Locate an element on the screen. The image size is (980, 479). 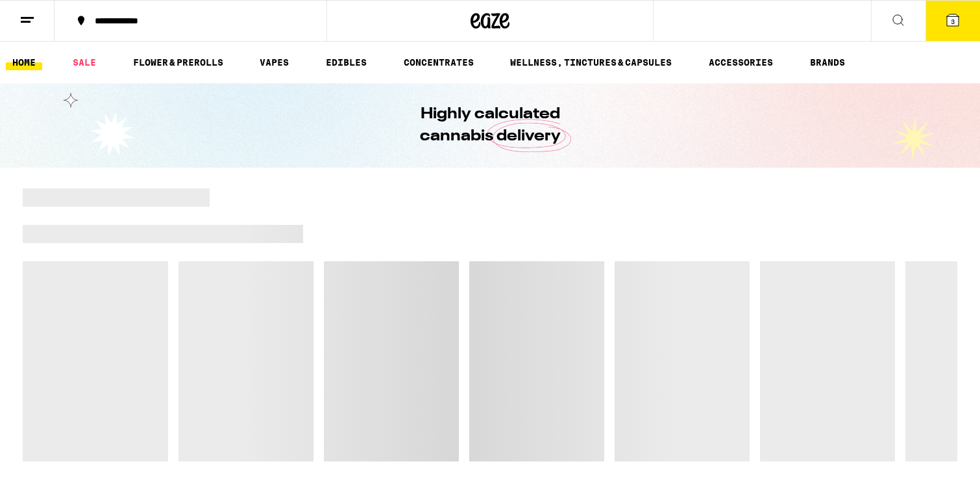
a: SALE is located at coordinates (84, 62).